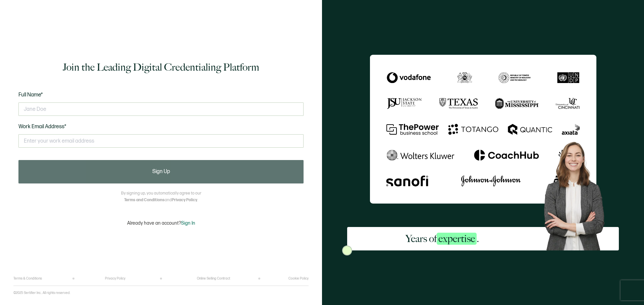  What do you see at coordinates (161, 67) in the screenshot?
I see `h1: Join the Leading Digital Credentialing Platform` at bounding box center [161, 67].